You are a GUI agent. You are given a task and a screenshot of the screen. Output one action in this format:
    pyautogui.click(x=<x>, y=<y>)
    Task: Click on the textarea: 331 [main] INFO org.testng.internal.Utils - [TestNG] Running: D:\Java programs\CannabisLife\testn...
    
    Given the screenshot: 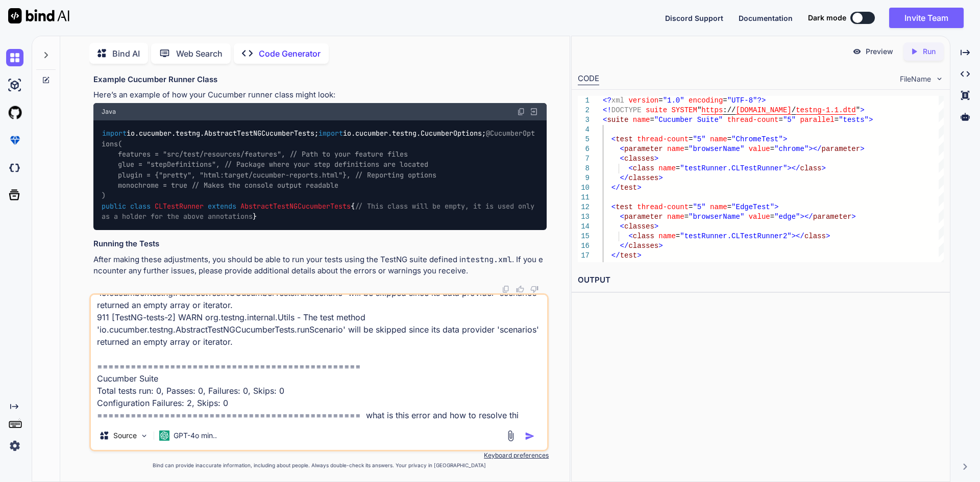 What is the action you would take?
    pyautogui.click(x=319, y=358)
    